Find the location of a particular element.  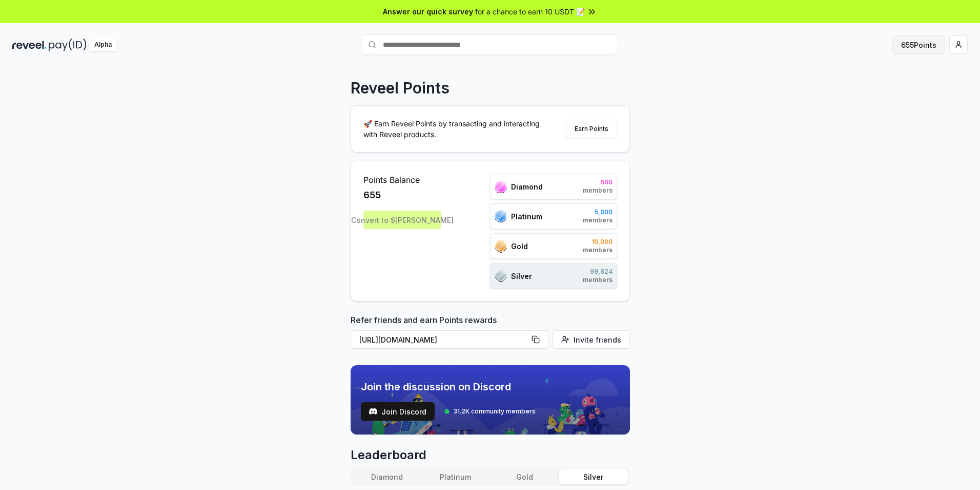

a: testJoin Discord is located at coordinates (398, 411).